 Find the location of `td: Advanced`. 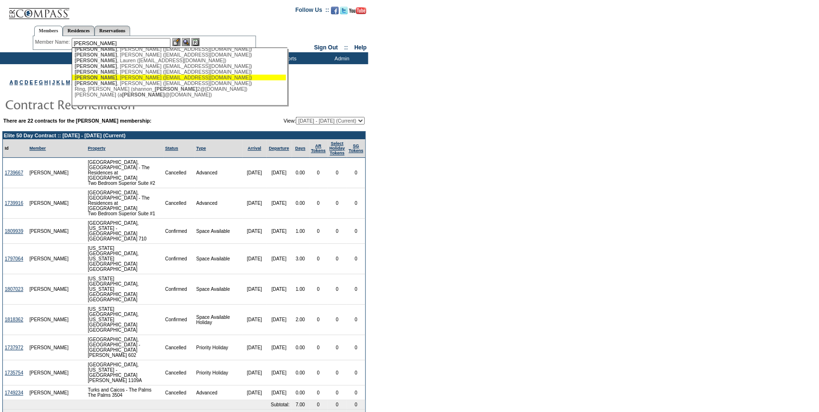

td: Advanced is located at coordinates (218, 203).